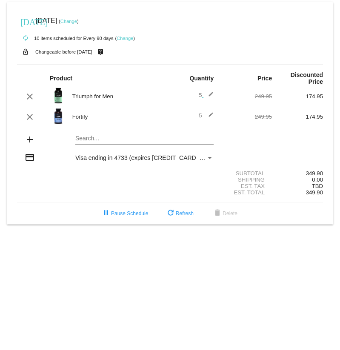 The image size is (340, 350). I want to click on div: 349.90, so click(297, 173).